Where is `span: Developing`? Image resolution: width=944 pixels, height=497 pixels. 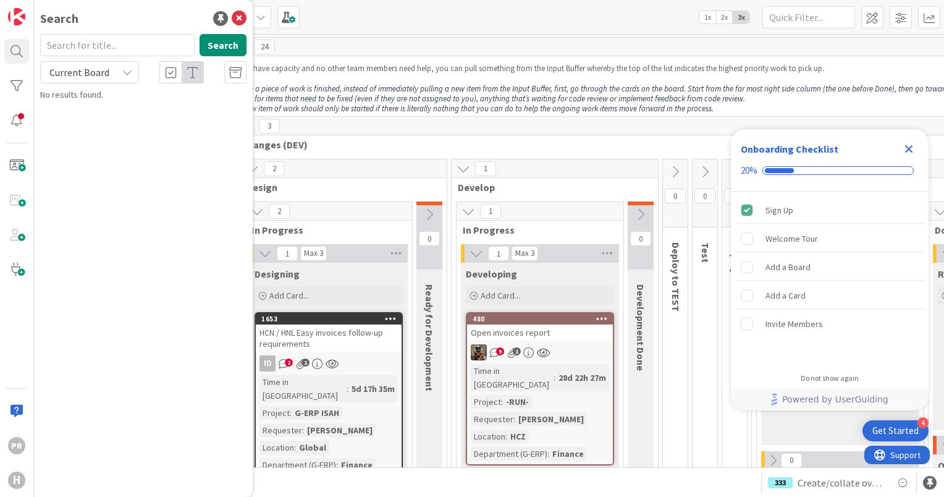
span: Developing is located at coordinates (491, 274).